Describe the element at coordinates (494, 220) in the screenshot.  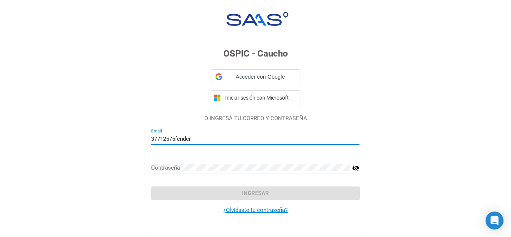
I see `div: Open Intercom Messenger` at that location.